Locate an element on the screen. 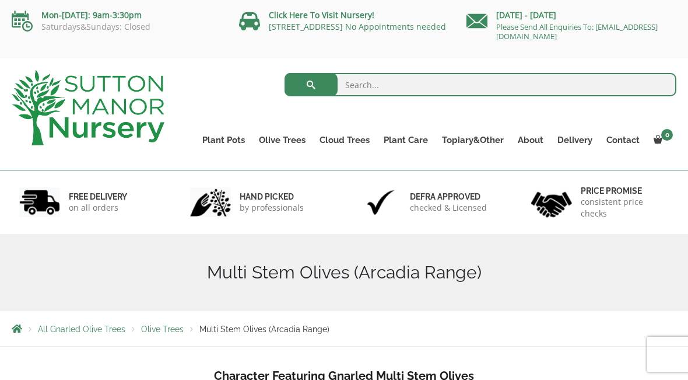 The width and height of the screenshot is (688, 380). h6: Defra approved is located at coordinates (448, 196).